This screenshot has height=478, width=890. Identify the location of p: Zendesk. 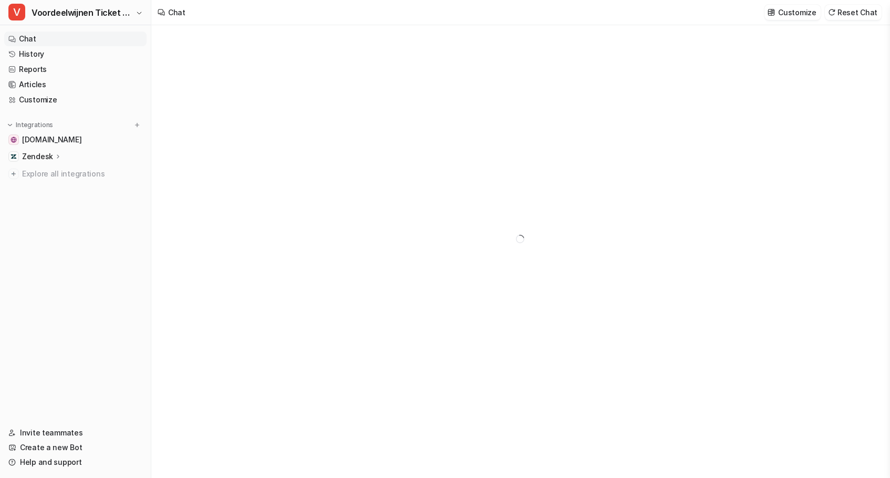
(37, 157).